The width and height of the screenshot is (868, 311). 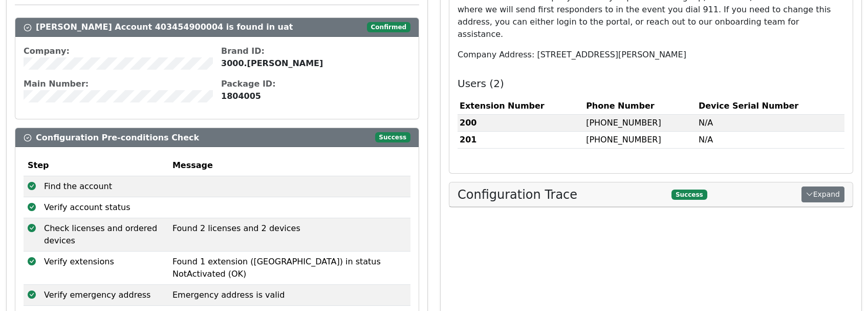 I want to click on td: Find the account, so click(x=104, y=186).